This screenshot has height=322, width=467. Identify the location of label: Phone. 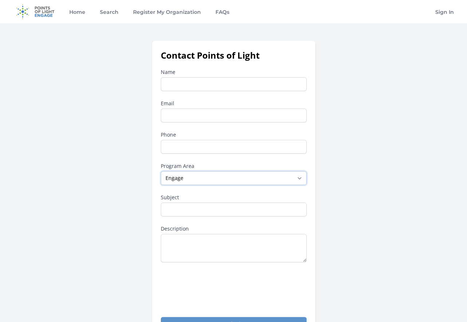
(234, 135).